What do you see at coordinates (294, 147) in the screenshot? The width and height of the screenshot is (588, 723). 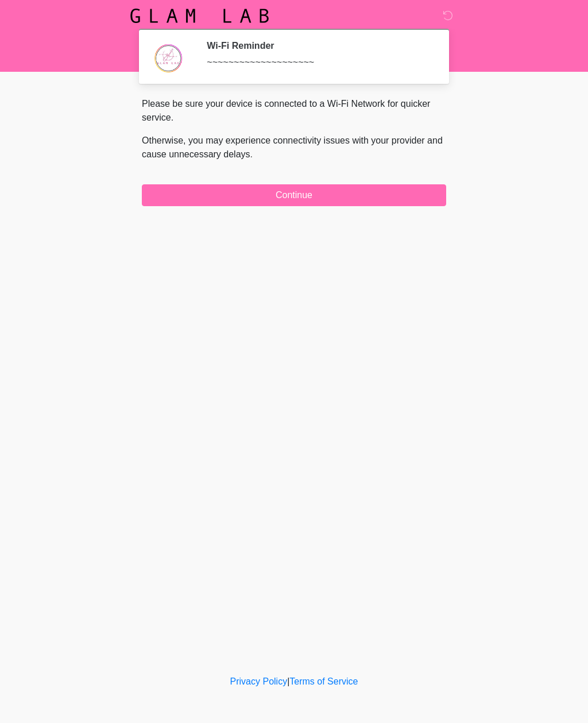 I see `p: Otherwise, you may experience connectivity issues with your provider and cause unnecessary delays` at bounding box center [294, 147].